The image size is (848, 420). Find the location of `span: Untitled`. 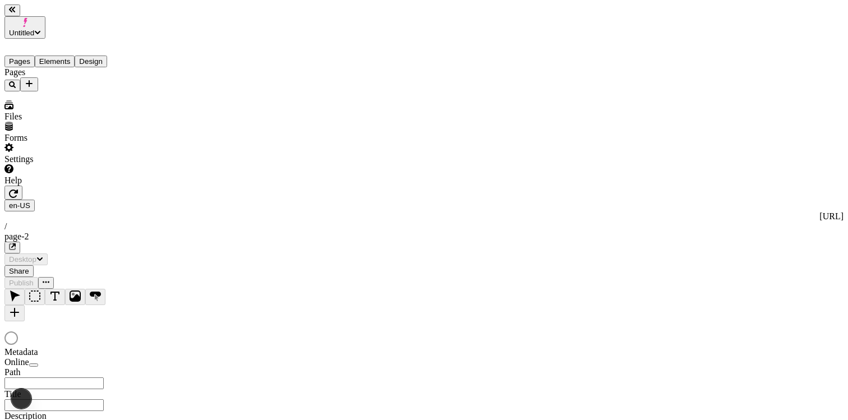

span: Untitled is located at coordinates (21, 33).